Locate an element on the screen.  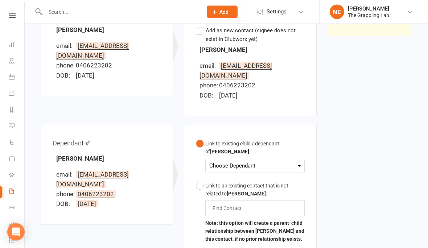
div: Choose Dependant is located at coordinates (254, 166).